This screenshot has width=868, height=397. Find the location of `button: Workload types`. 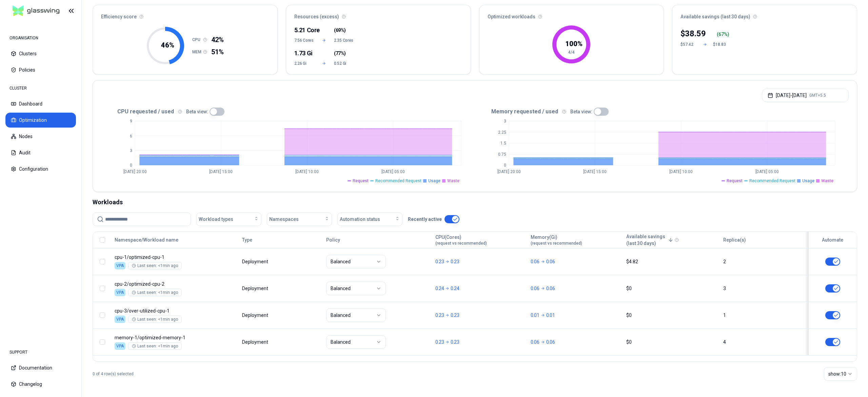

button: Workload types is located at coordinates (229, 219).